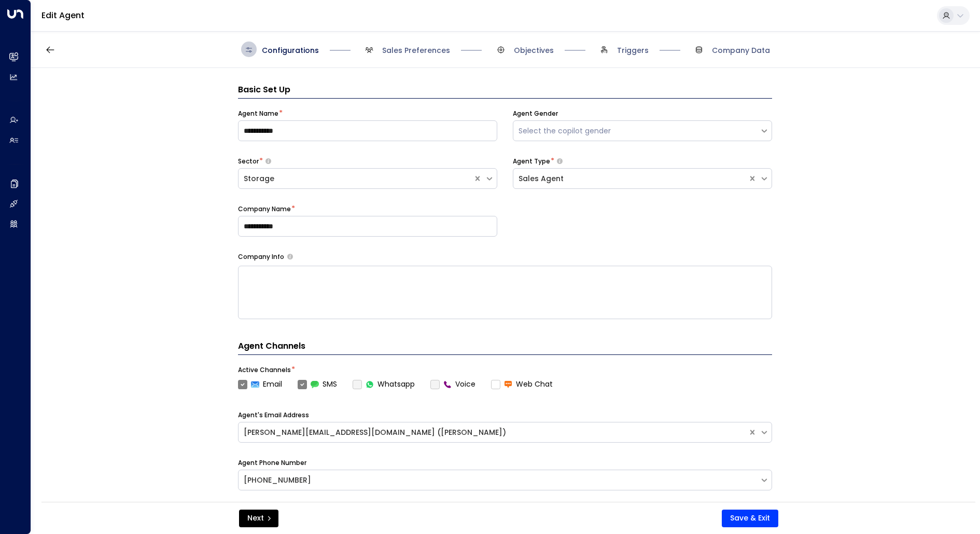  What do you see at coordinates (741, 50) in the screenshot?
I see `span: Company Data` at bounding box center [741, 50].